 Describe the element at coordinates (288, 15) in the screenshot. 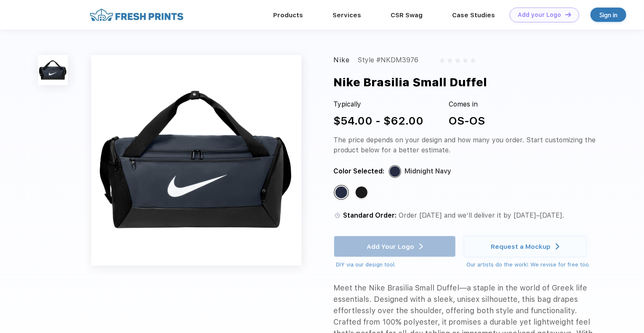

I see `a: Products` at that location.